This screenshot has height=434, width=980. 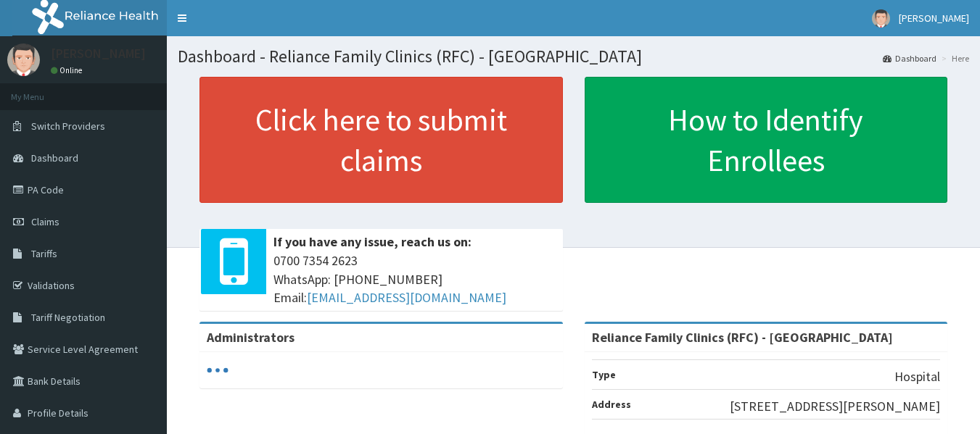 What do you see at coordinates (45, 222) in the screenshot?
I see `span: Claims` at bounding box center [45, 222].